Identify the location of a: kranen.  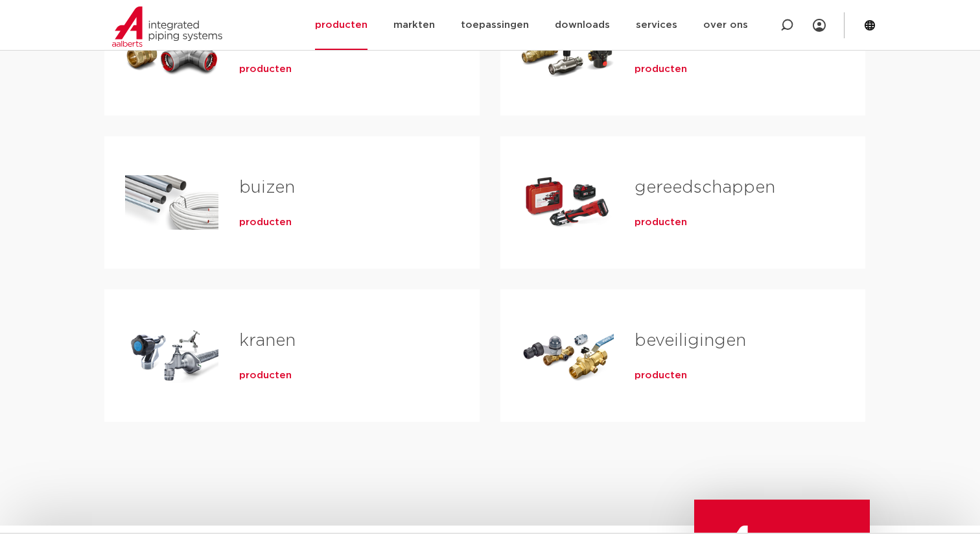
(267, 341).